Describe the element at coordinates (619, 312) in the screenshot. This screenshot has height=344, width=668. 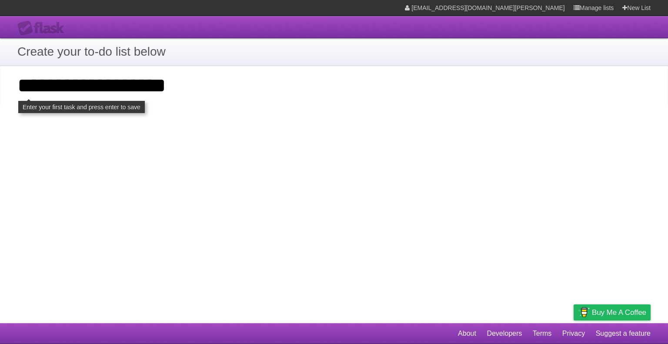
I see `span: Buy me a coffee` at that location.